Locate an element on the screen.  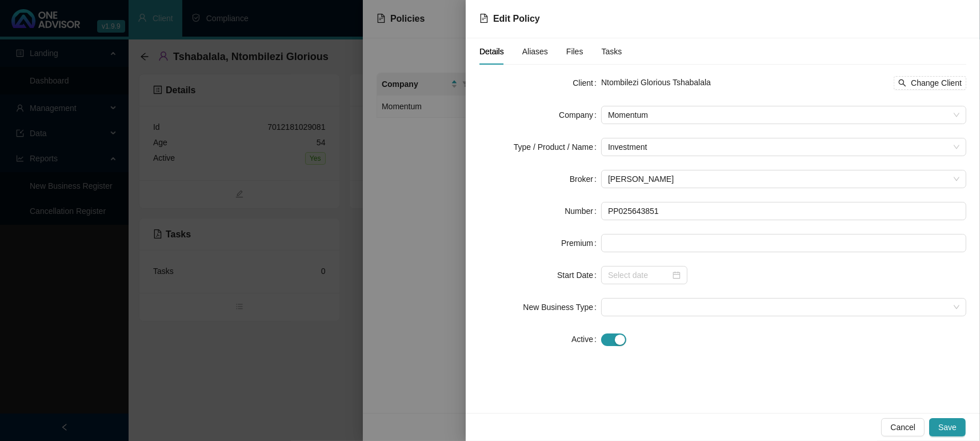
label: Broker is located at coordinates (586, 179).